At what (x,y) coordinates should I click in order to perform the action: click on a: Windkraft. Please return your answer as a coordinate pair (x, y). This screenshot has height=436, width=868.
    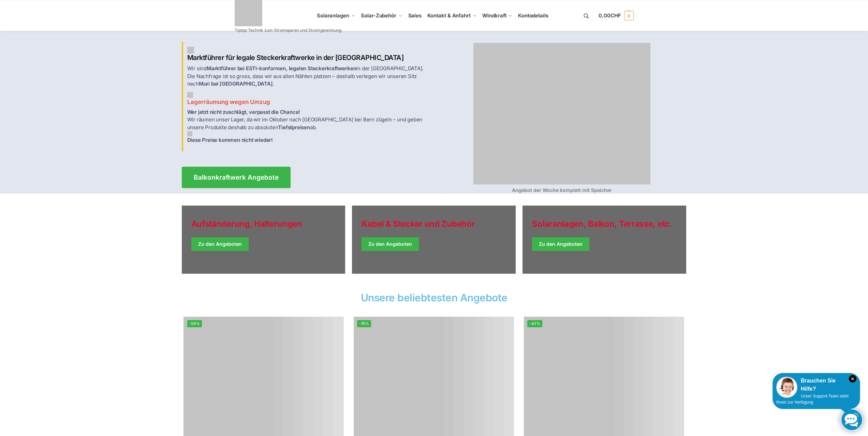
    Looking at the image, I should click on (497, 16).